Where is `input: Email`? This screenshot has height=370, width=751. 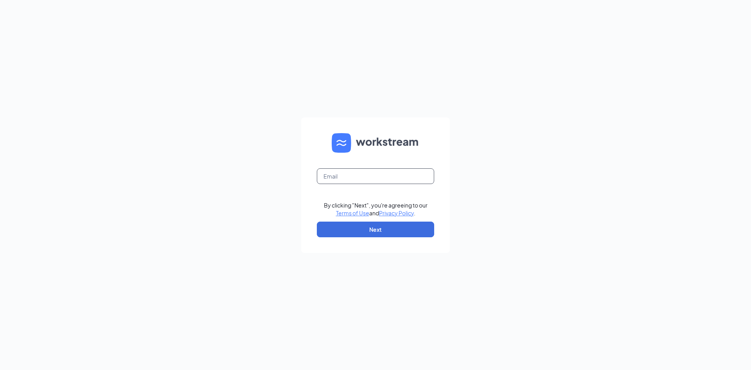 input: Email is located at coordinates (376, 176).